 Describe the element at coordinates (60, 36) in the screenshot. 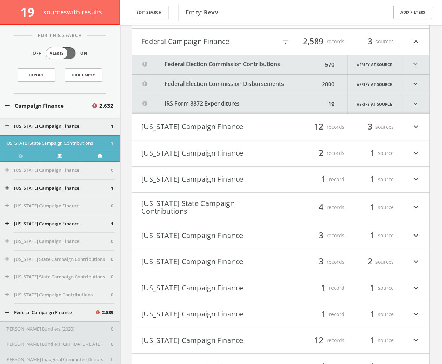

I see `span: For This Search` at that location.